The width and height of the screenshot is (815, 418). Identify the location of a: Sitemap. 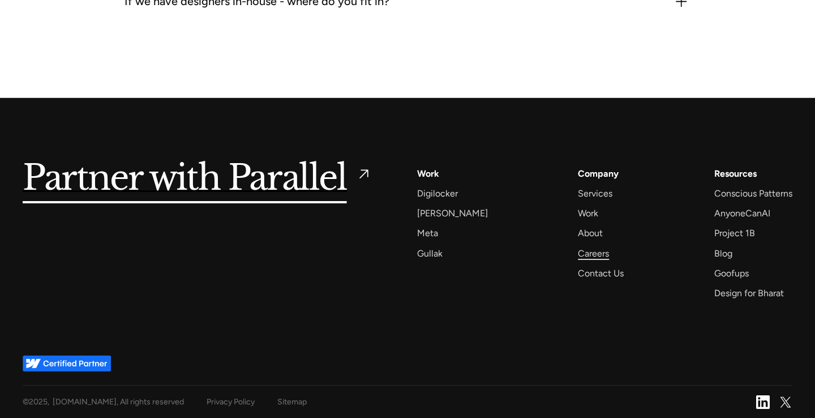
(292, 401).